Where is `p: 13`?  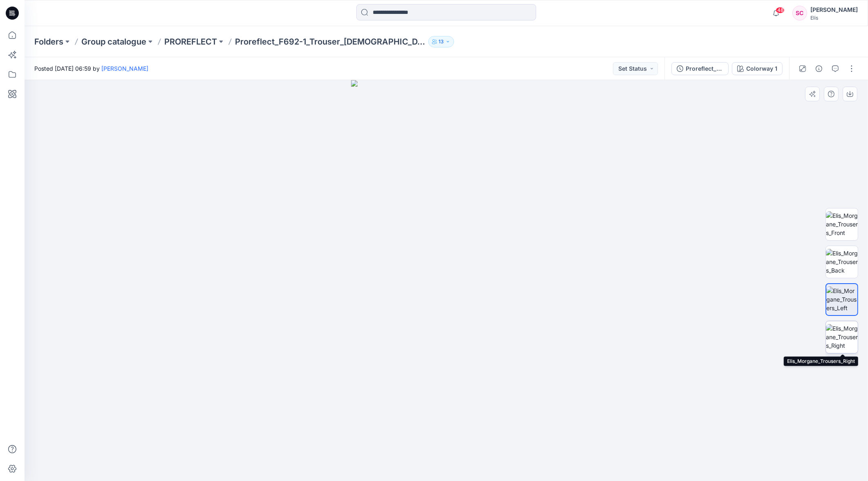
p: 13 is located at coordinates (441, 42).